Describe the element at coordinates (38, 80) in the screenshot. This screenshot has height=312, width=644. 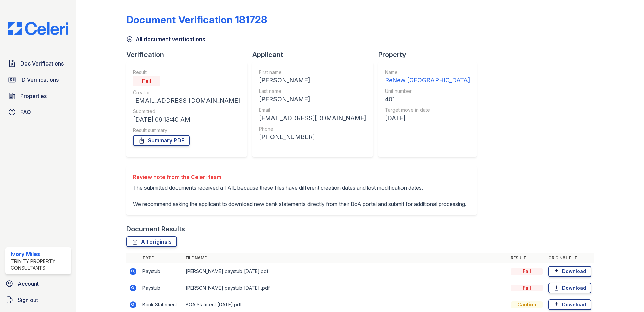
I see `a: ID Verifications` at that location.